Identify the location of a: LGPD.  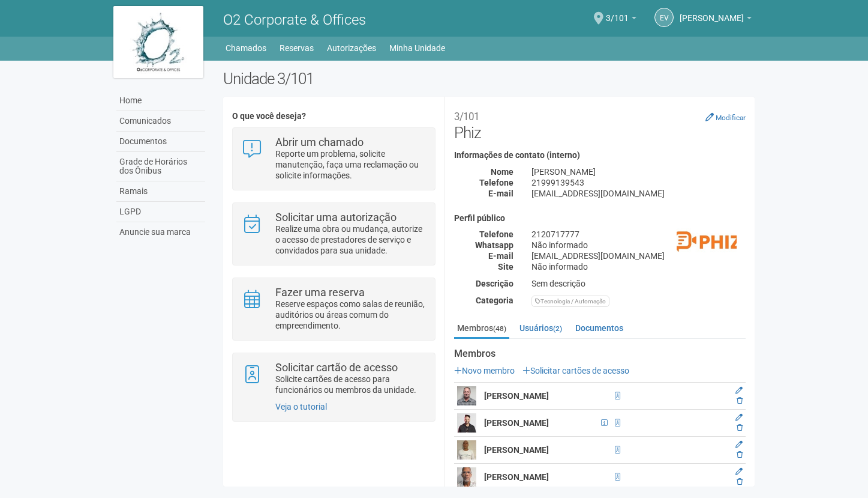
(161, 212).